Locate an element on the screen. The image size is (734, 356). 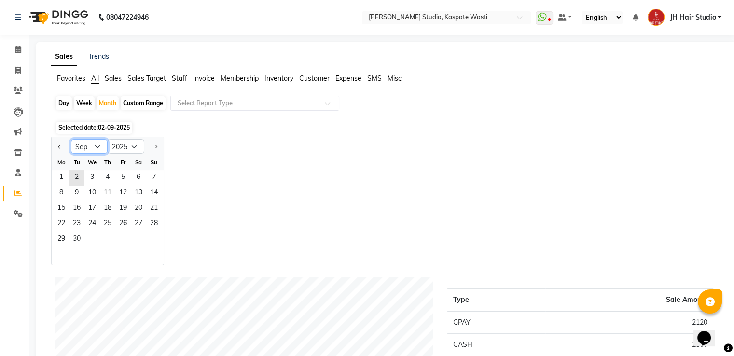
div: Wednesday, September 24, 2025 is located at coordinates (92, 225).